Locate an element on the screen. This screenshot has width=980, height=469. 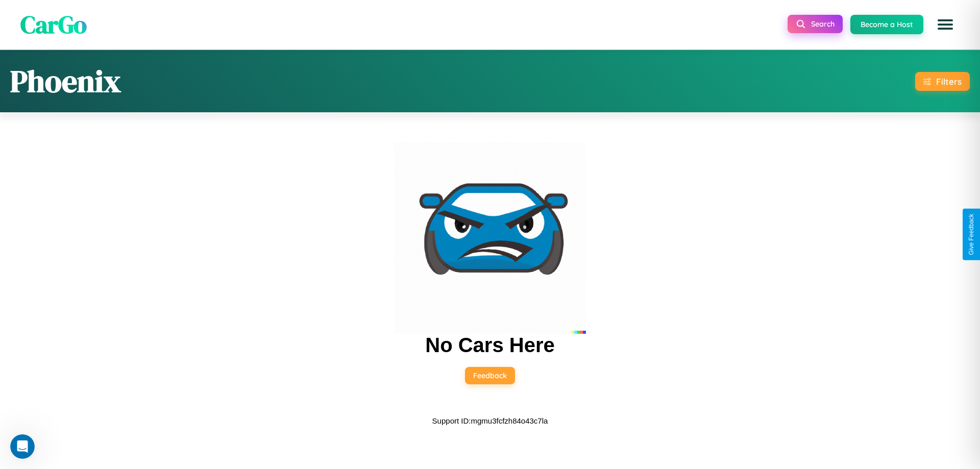
span: CarGo is located at coordinates (54, 25).